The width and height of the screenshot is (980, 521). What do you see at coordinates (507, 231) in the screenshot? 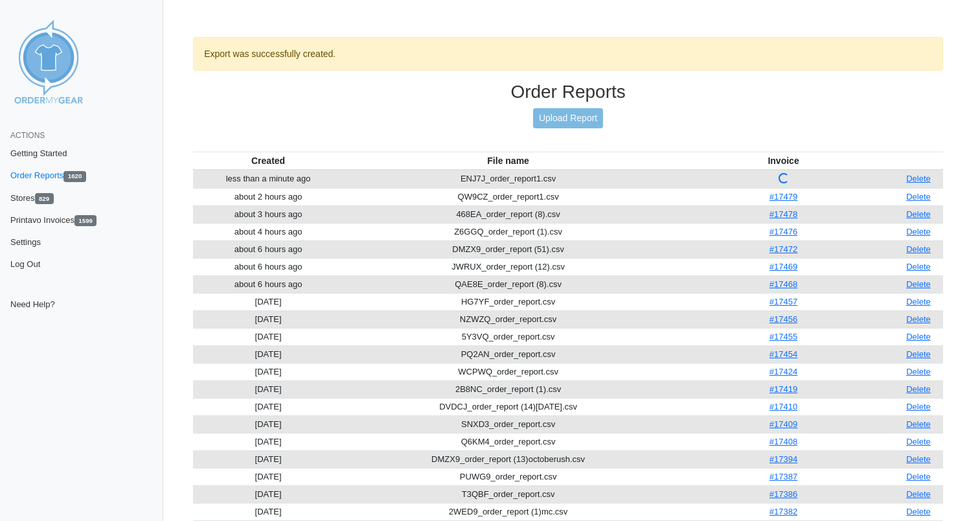
I see `td: Z6GGQ_order_report (1).csv` at bounding box center [507, 231].